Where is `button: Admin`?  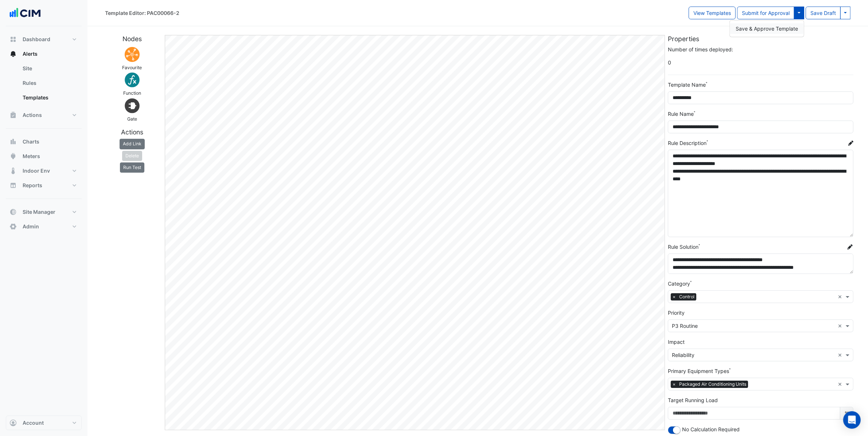 button: Admin is located at coordinates (44, 226).